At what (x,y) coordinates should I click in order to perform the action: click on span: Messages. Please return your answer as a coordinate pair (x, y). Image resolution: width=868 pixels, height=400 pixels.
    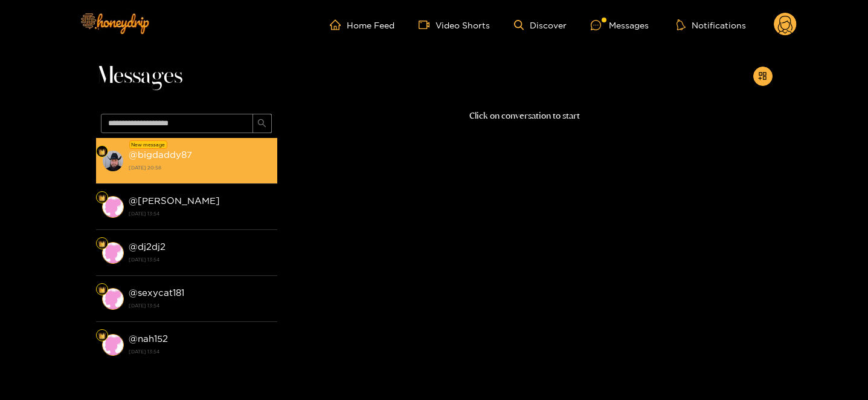
    Looking at the image, I should click on (139, 76).